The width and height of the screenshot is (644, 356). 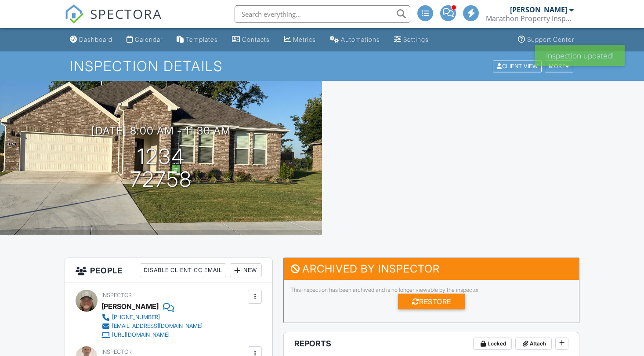 What do you see at coordinates (322, 66) in the screenshot?
I see `h1: Inspection Details` at bounding box center [322, 66].